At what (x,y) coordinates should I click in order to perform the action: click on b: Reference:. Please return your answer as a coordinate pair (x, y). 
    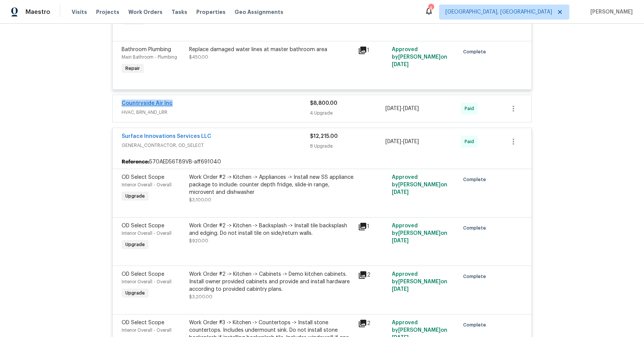
    Looking at the image, I should click on (135, 162).